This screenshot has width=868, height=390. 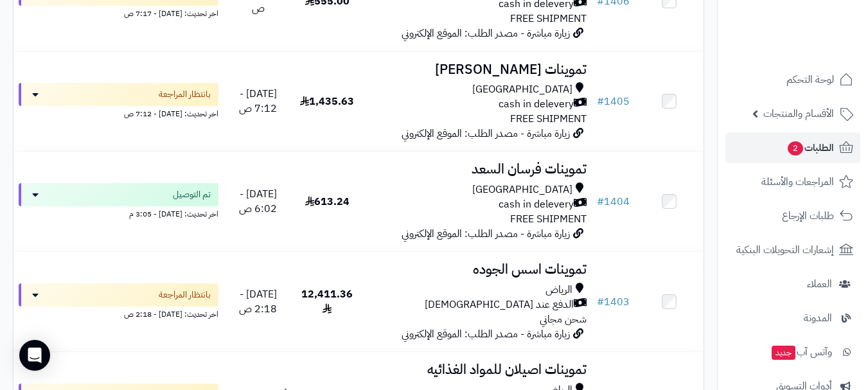 I want to click on a: العملاء, so click(x=793, y=285).